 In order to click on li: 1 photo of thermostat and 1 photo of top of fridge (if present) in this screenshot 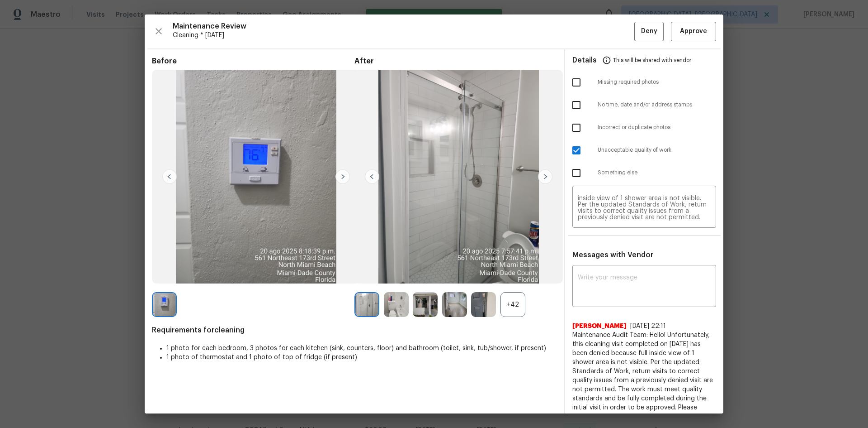, I will do `click(362, 357)`.